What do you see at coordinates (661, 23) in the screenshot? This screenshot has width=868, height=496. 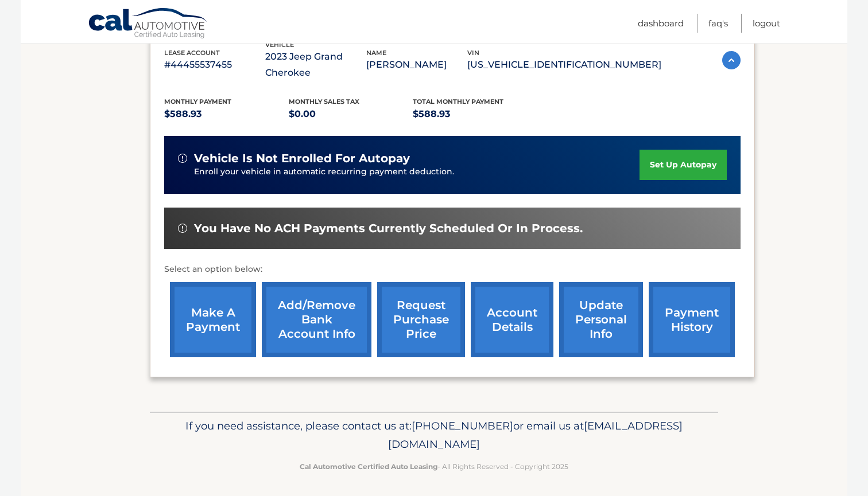 I see `a: Dashboard` at bounding box center [661, 23].